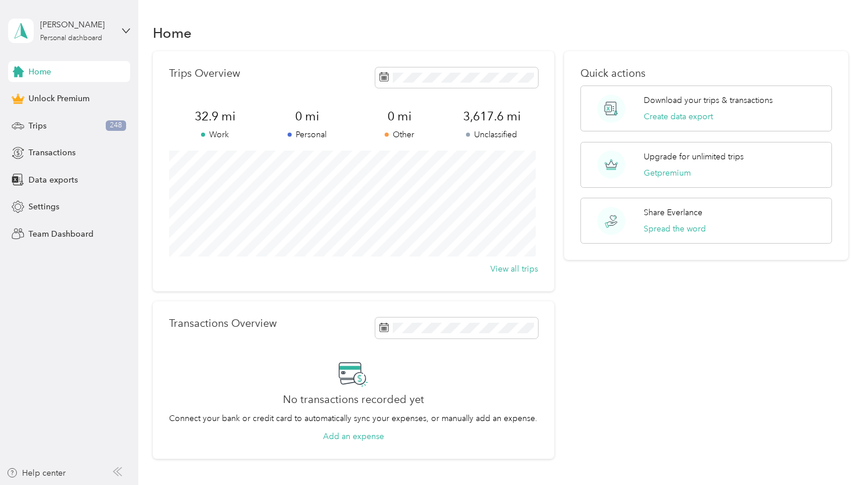 The height and width of the screenshot is (485, 868). Describe the element at coordinates (36, 473) in the screenshot. I see `button: Help center` at that location.